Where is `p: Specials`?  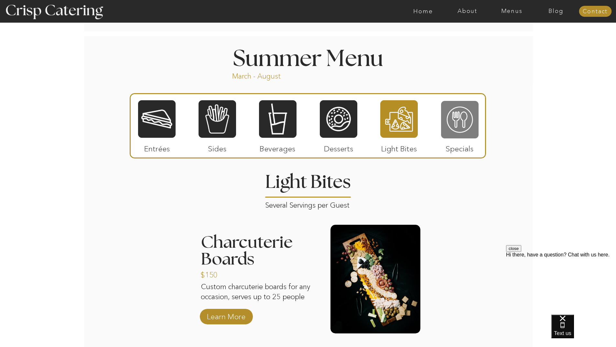 p: Specials is located at coordinates (459, 147).